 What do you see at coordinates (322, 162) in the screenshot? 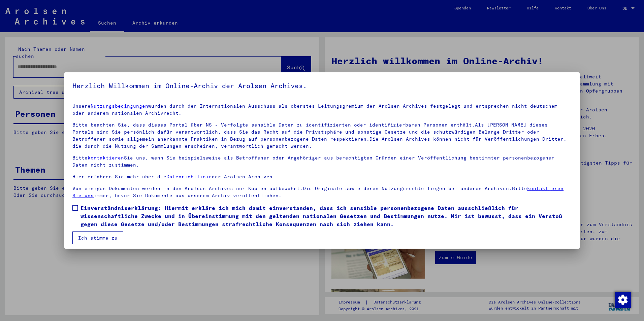
I see `p: Bitte Sie uns, wenn Sie beispielsweise als Betroffener oder Angehöriger aus berechtigten Gründen ...` at bounding box center [322, 162].